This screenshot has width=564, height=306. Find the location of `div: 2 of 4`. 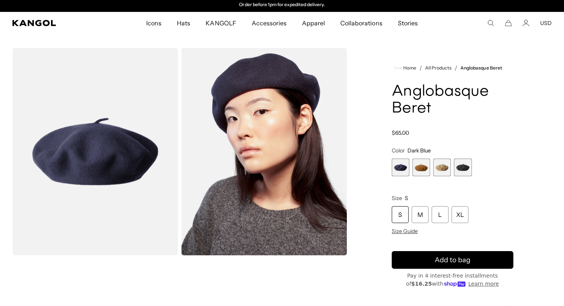

div: 2 of 4 is located at coordinates (421, 167).